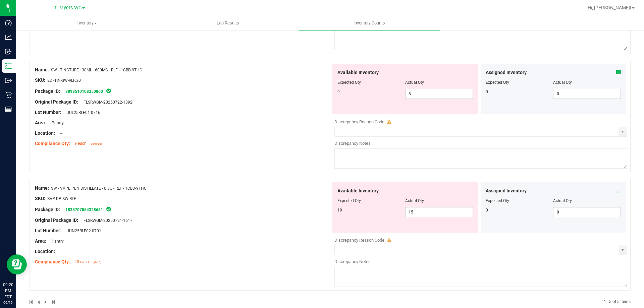  I want to click on span: Next, so click(46, 302).